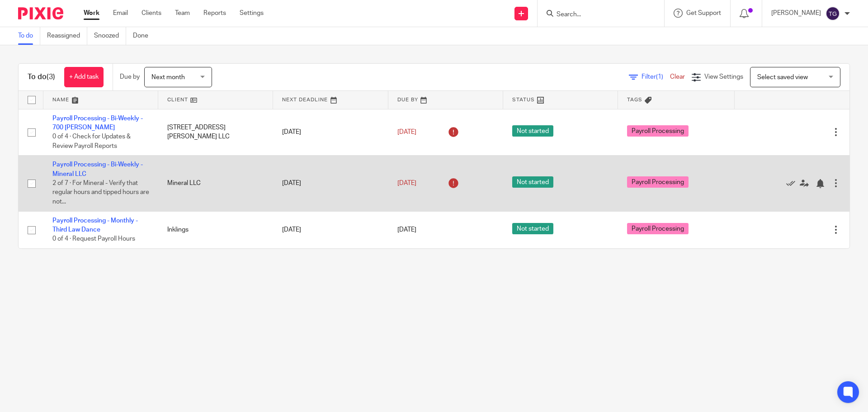 The height and width of the screenshot is (412, 868). I want to click on input: Search, so click(596, 15).